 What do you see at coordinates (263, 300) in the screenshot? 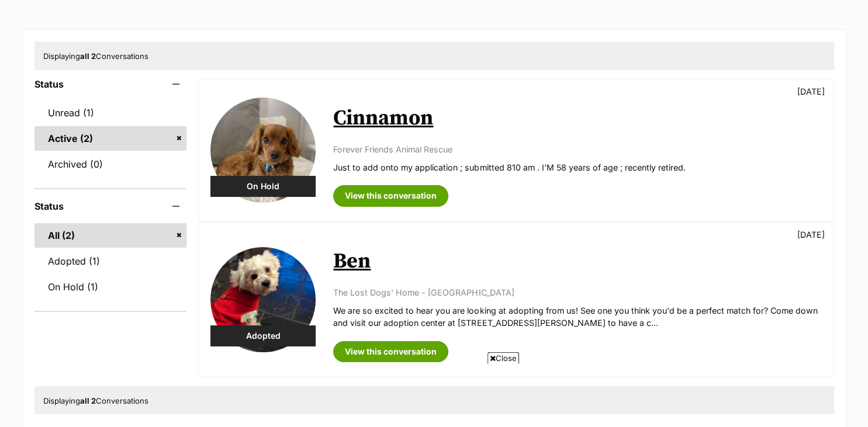
I see `img: Ben` at bounding box center [263, 300].